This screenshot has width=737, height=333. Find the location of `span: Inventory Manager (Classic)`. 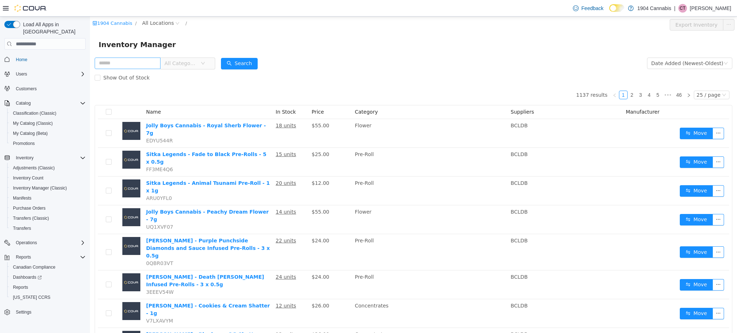

span: Inventory Manager (Classic) is located at coordinates (40, 188).